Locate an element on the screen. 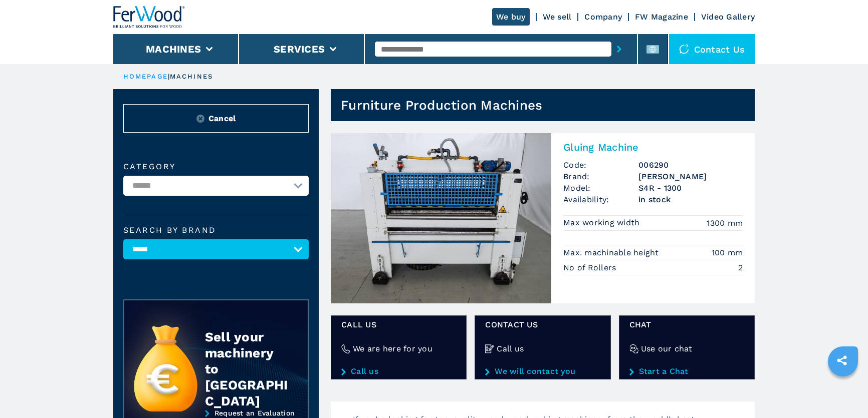 The width and height of the screenshot is (868, 418). button: submit-button is located at coordinates (619, 49).